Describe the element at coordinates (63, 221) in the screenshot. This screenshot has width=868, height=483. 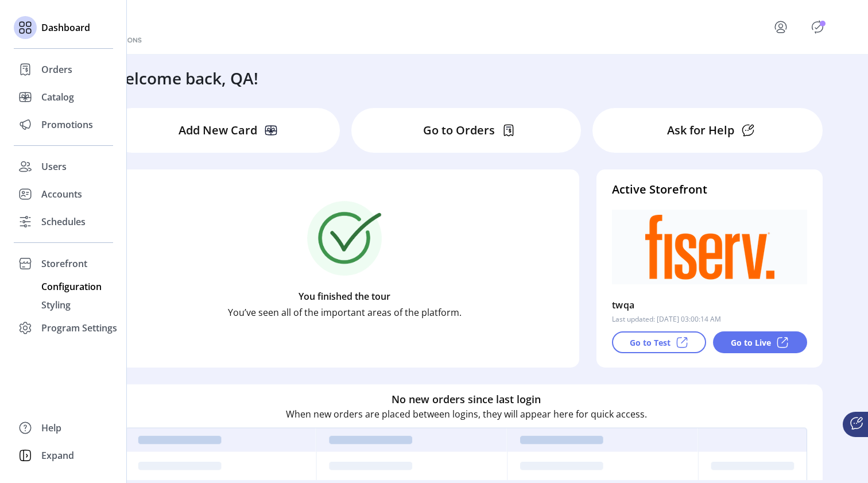
I see `span: Schedules` at that location.